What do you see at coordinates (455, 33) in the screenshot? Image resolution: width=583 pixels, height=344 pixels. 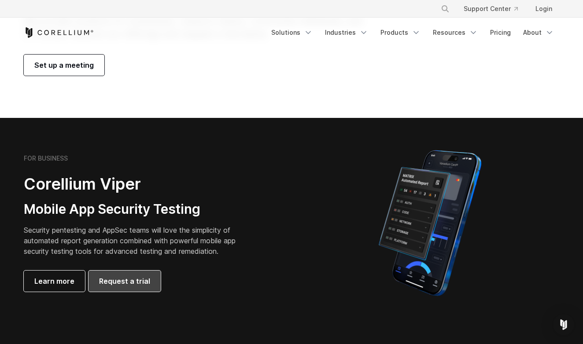 I see `a: Resources` at bounding box center [455, 33].